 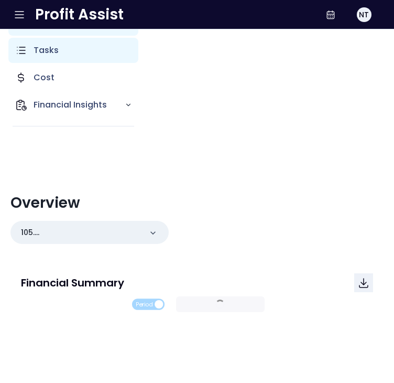 What do you see at coordinates (79, 15) in the screenshot?
I see `span: Profit Assist` at bounding box center [79, 15].